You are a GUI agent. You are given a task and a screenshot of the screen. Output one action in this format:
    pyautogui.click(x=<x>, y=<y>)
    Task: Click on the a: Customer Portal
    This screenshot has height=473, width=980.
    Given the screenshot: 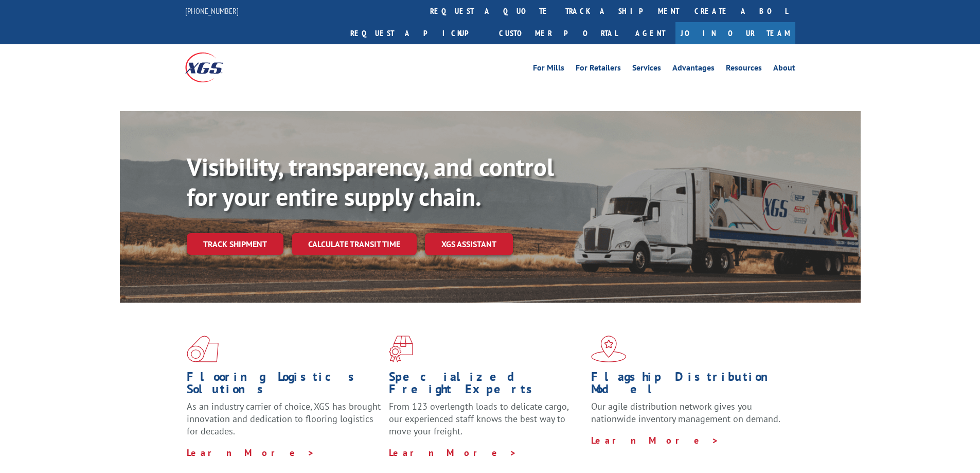 What is the action you would take?
    pyautogui.click(x=558, y=33)
    